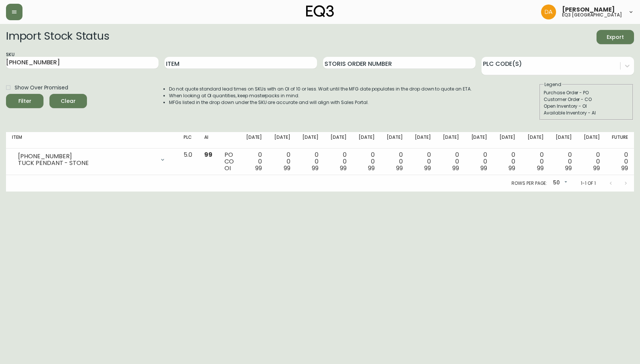 This screenshot has width=640, height=364. I want to click on button: Filter, so click(24, 101).